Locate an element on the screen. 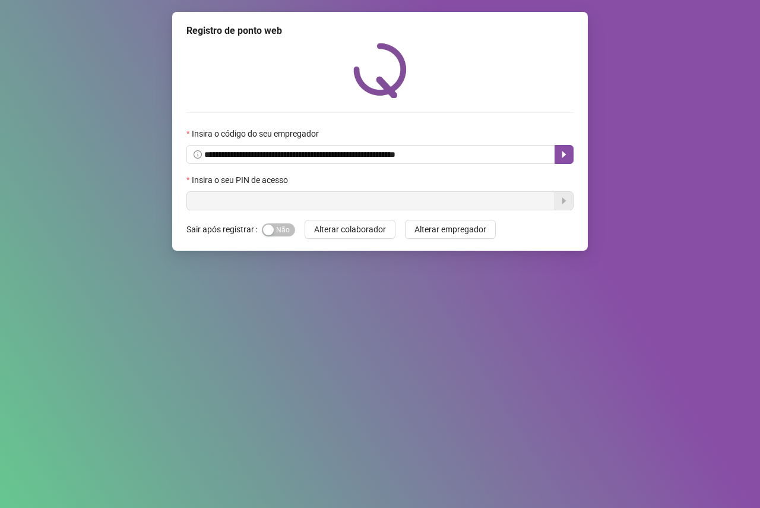 The height and width of the screenshot is (508, 760). img: QRPoint is located at coordinates (380, 70).